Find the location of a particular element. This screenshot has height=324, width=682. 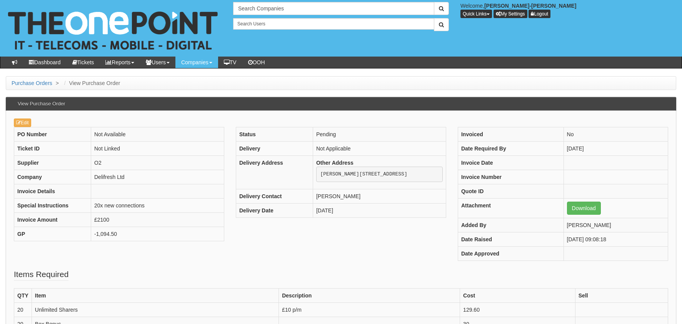

th: Invoice Number is located at coordinates (511, 177).